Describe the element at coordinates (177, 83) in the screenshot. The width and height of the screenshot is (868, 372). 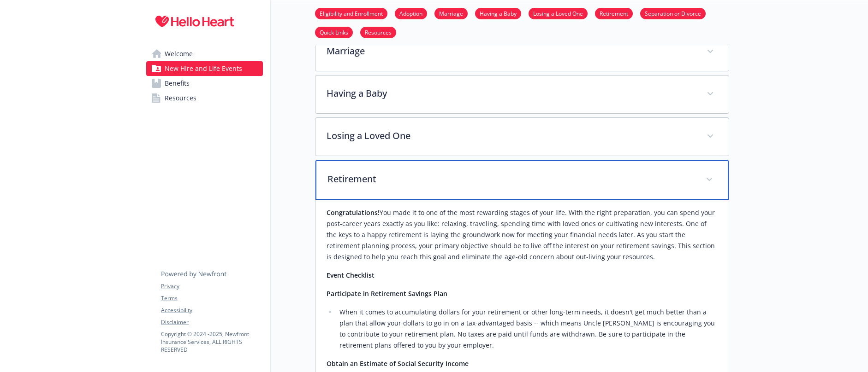
I see `span: Benefits` at that location.